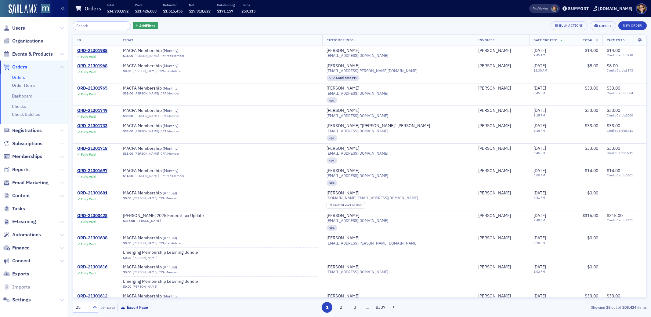  Describe the element at coordinates (540, 55) in the screenshot. I see `time: 7:45 AM` at that location.